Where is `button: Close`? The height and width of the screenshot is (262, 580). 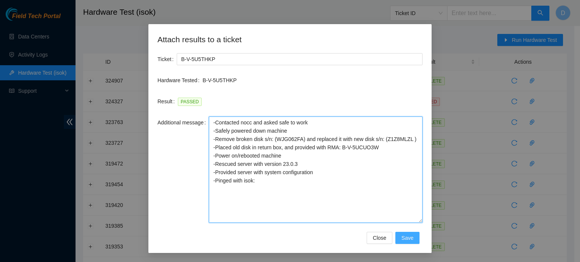
button: Close is located at coordinates (379, 238).